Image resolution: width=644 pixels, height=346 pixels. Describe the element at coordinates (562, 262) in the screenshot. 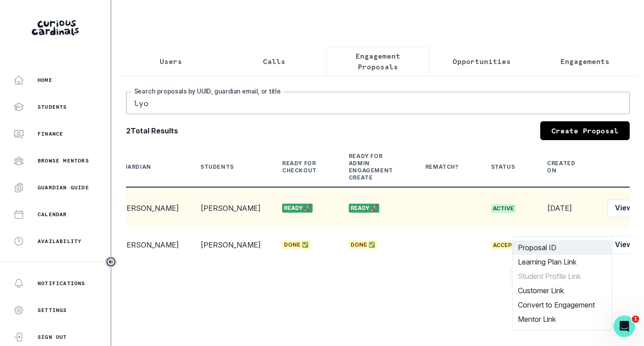

I see `button: Learning Plan Link` at that location.